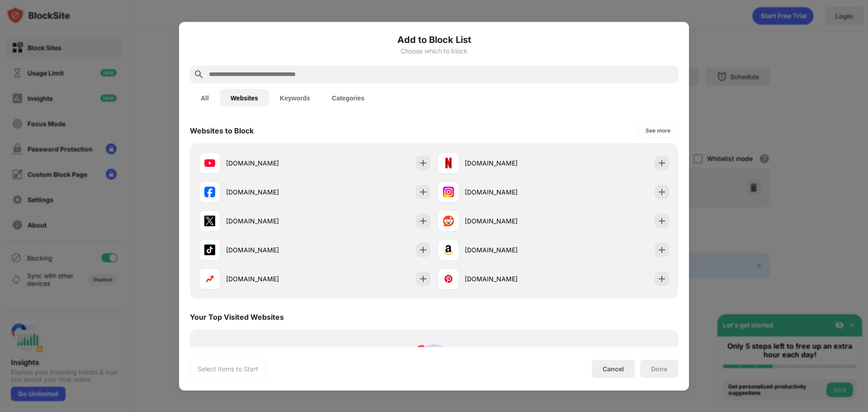 The image size is (868, 412). What do you see at coordinates (199, 74) in the screenshot?
I see `img: search.svg` at bounding box center [199, 74].